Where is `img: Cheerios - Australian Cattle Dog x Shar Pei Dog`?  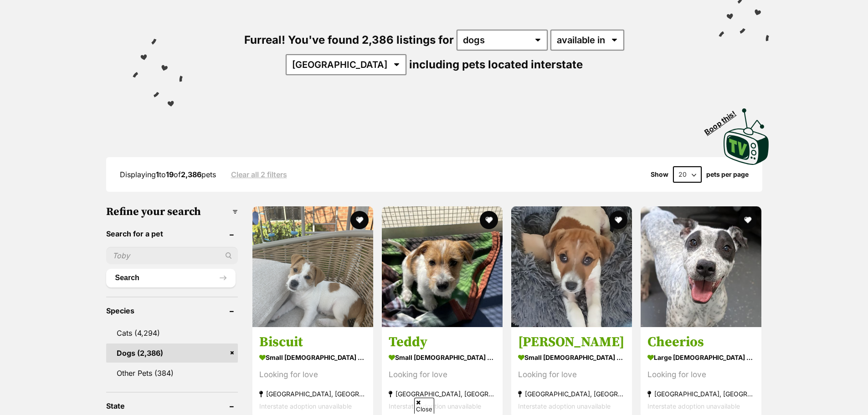
img: Cheerios - Australian Cattle Dog x Shar Pei Dog is located at coordinates (701, 266).